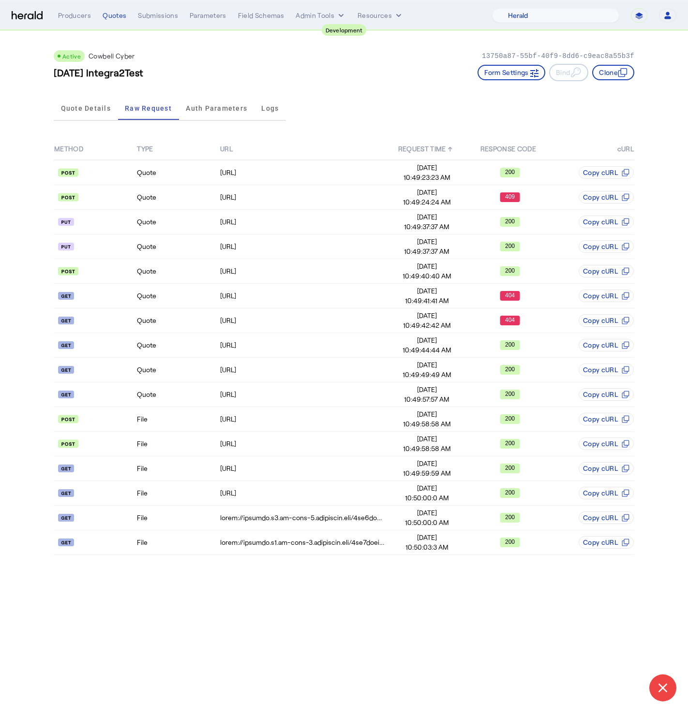 This screenshot has width=688, height=713. What do you see at coordinates (427, 350) in the screenshot?
I see `span: 10:49:44:44 AM` at bounding box center [427, 350].